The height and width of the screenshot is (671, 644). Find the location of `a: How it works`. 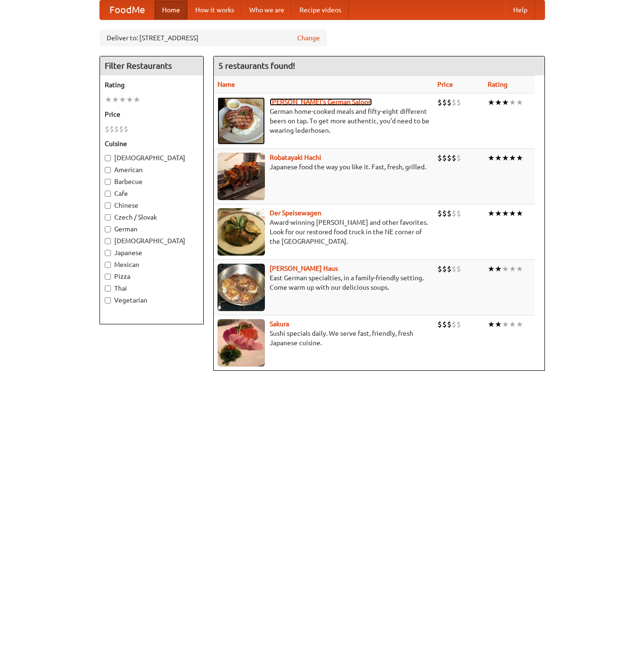

a: How it works is located at coordinates (214, 10).